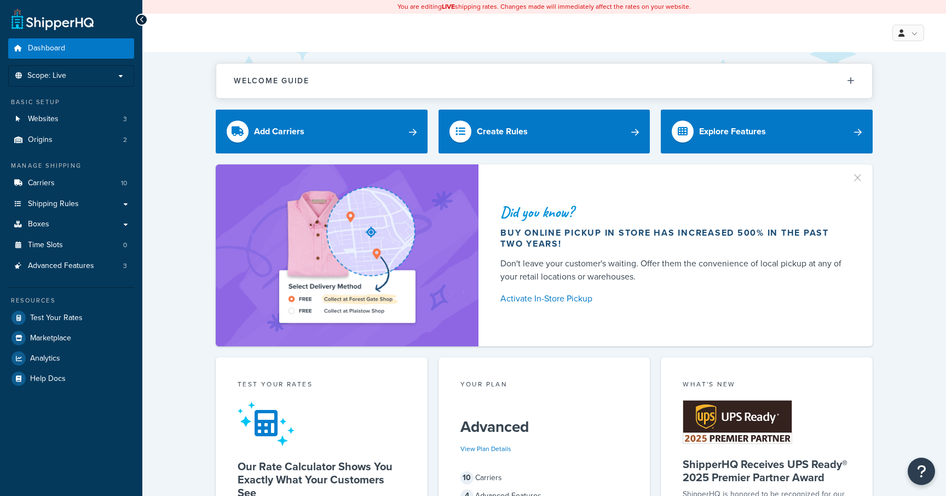 The width and height of the screenshot is (946, 496). Describe the element at coordinates (502, 131) in the screenshot. I see `div: Create Rules` at that location.